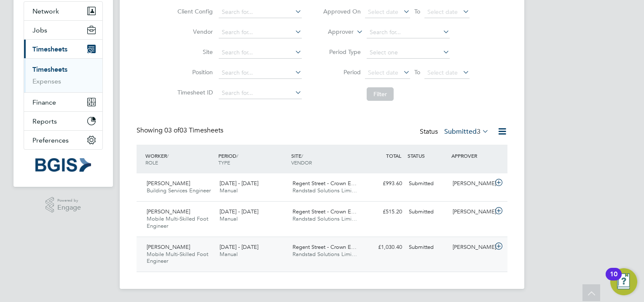 This screenshot has width=644, height=302. What do you see at coordinates (63, 11) in the screenshot?
I see `button: Network` at bounding box center [63, 11].